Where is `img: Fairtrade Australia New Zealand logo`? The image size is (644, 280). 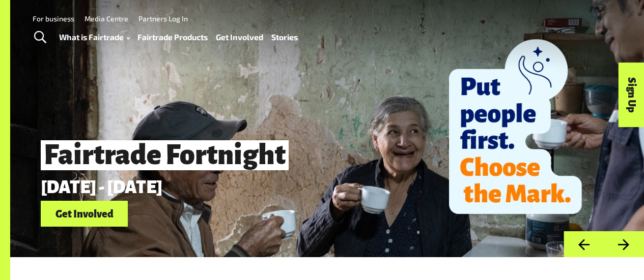
img: Fairtrade Australia New Zealand logo is located at coordinates (595, 34).